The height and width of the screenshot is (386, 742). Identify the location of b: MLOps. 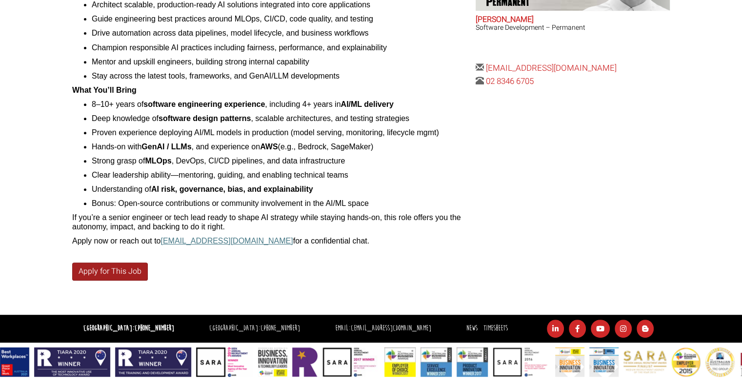
(158, 160).